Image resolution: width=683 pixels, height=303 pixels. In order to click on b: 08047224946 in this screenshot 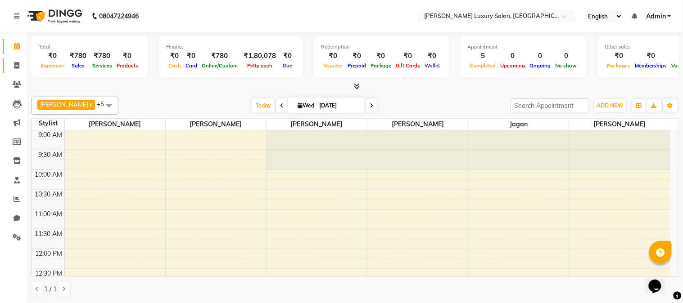, I will do `click(119, 16)`.